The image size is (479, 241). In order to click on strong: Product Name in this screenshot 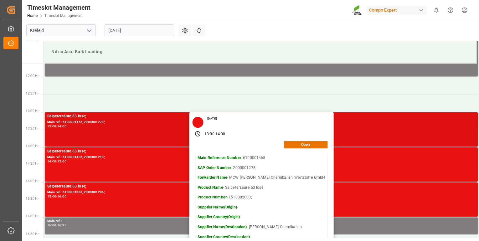, I will do `click(210, 187)`.